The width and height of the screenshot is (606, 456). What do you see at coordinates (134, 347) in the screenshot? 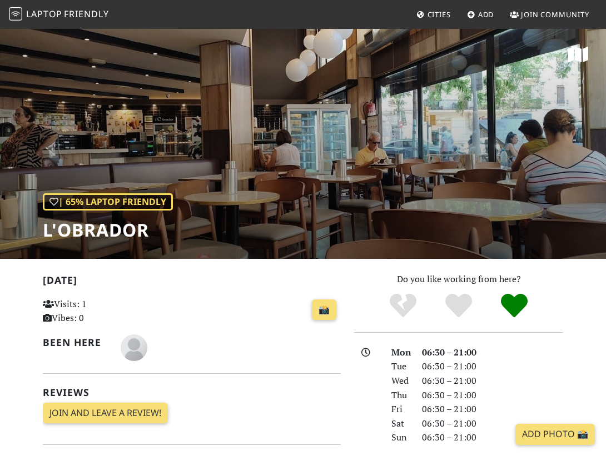
I see `span: Bran P` at bounding box center [134, 347].